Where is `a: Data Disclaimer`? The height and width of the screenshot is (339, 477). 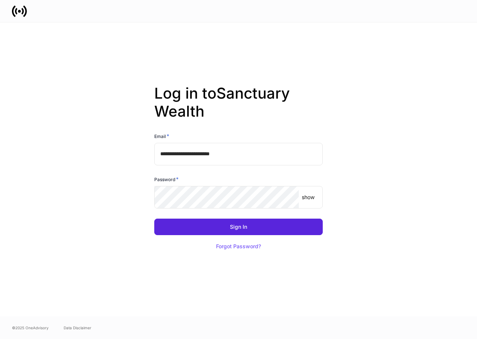
a: Data Disclaimer is located at coordinates (78, 328).